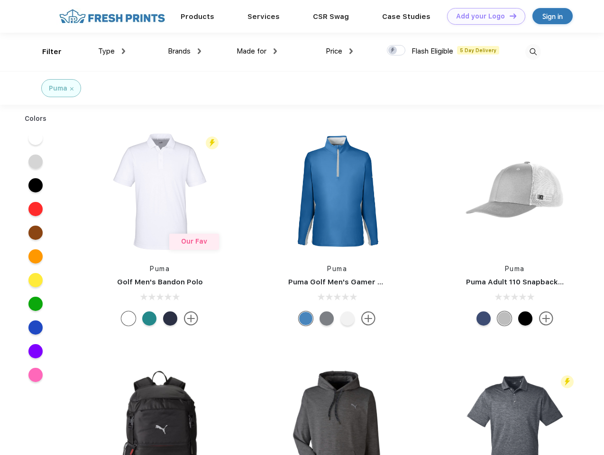  What do you see at coordinates (552, 16) in the screenshot?
I see `div: Sign in` at bounding box center [552, 16].